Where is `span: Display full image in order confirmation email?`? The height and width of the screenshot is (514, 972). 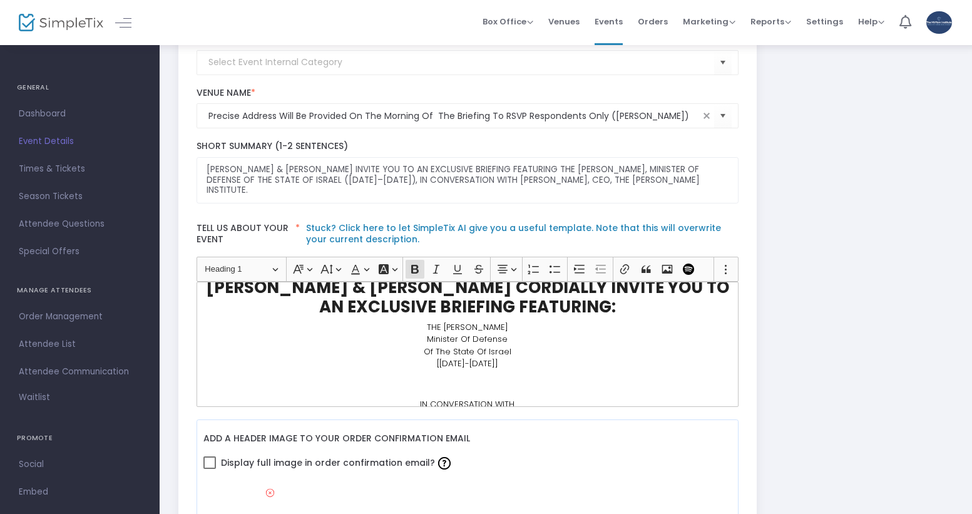
span: Display full image in order confirmation email? is located at coordinates (337, 463).